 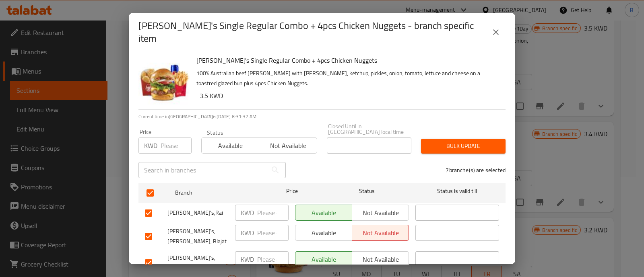 What do you see at coordinates (164, 80) in the screenshot?
I see `img: Wendy's Single Regular Combo + 4pcs Chicken Nuggets` at bounding box center [164, 80].